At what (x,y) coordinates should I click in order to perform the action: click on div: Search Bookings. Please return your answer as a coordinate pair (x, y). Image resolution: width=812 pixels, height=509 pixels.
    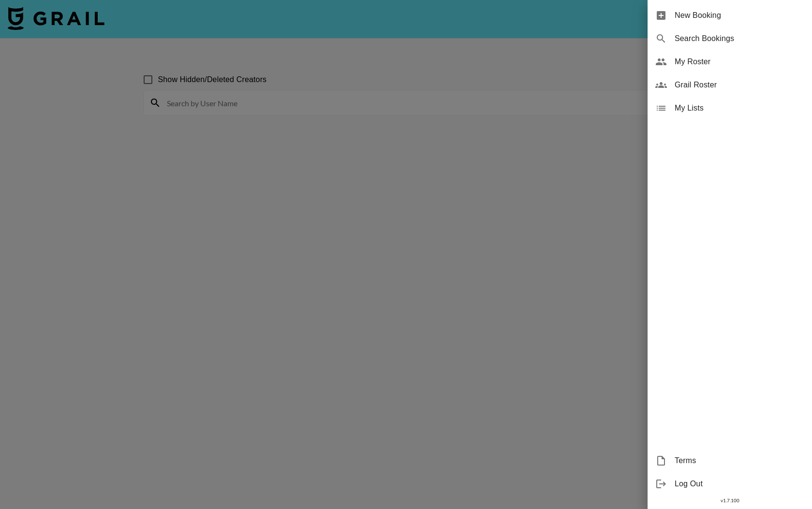
    Looking at the image, I should click on (730, 39).